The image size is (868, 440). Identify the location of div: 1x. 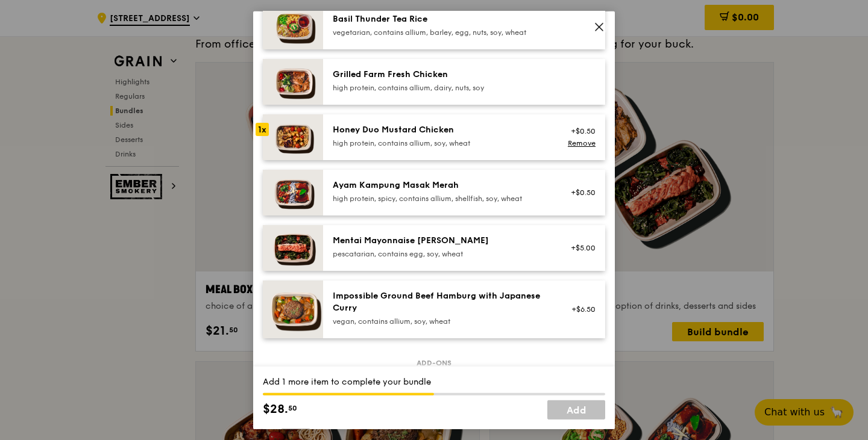
(262, 129).